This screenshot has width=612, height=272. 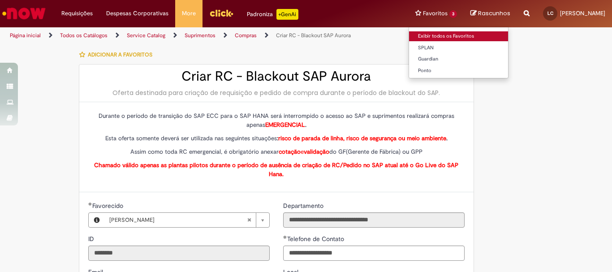 I want to click on input: Telefone de Contato, so click(x=373, y=253).